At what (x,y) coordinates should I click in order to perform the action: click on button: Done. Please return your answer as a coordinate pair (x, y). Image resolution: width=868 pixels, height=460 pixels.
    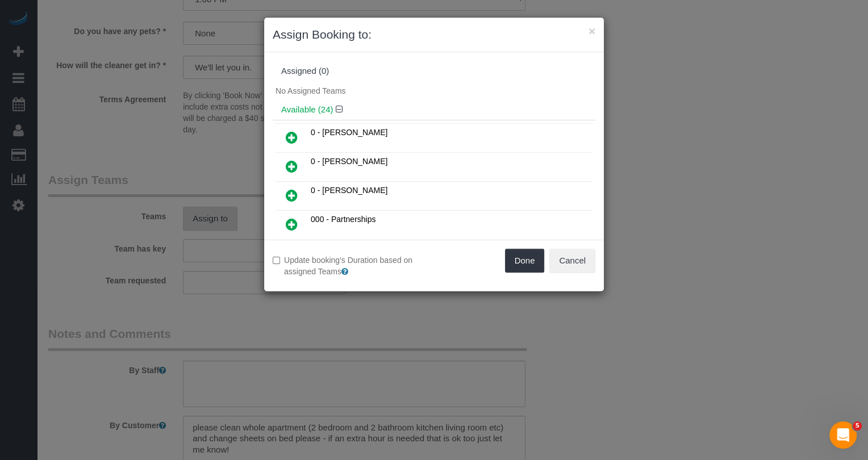
    Looking at the image, I should click on (525, 261).